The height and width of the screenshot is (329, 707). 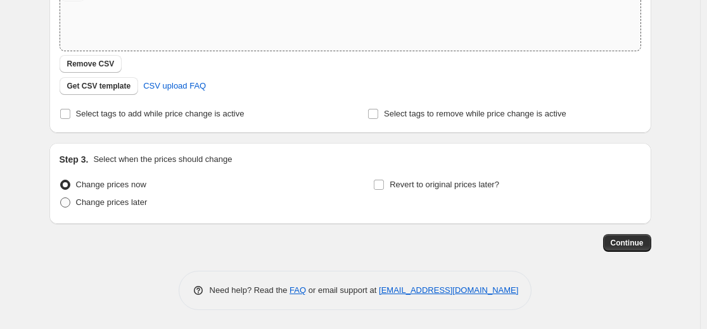 I want to click on a: FAQ, so click(x=298, y=290).